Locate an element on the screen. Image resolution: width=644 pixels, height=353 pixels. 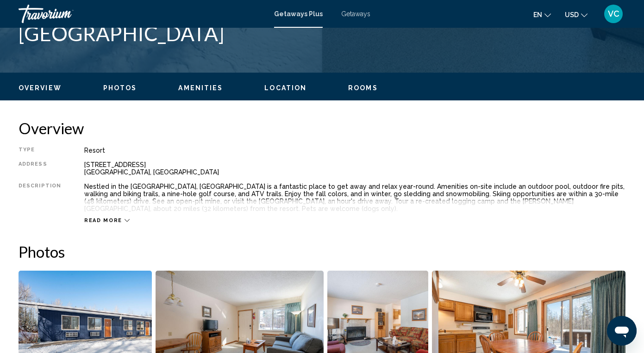
div: Resort is located at coordinates (355, 150).